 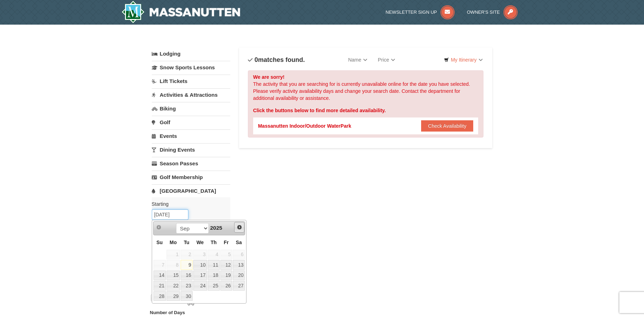 What do you see at coordinates (277, 60) in the screenshot?
I see `h4: matches found.` at bounding box center [277, 60].